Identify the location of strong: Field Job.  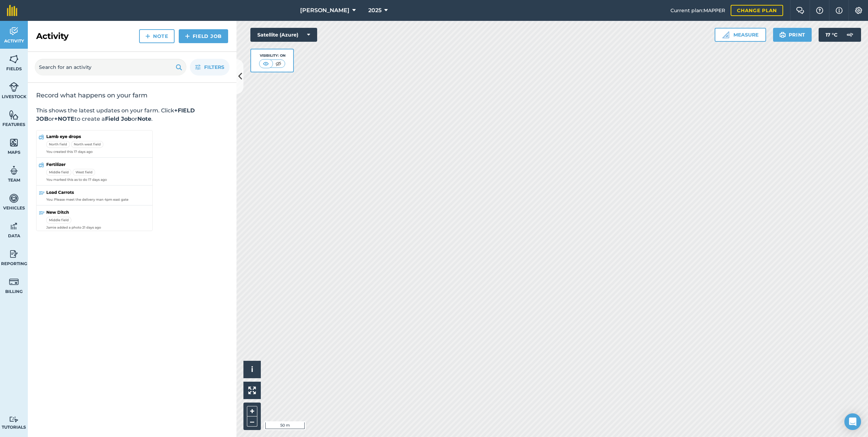
(118, 118).